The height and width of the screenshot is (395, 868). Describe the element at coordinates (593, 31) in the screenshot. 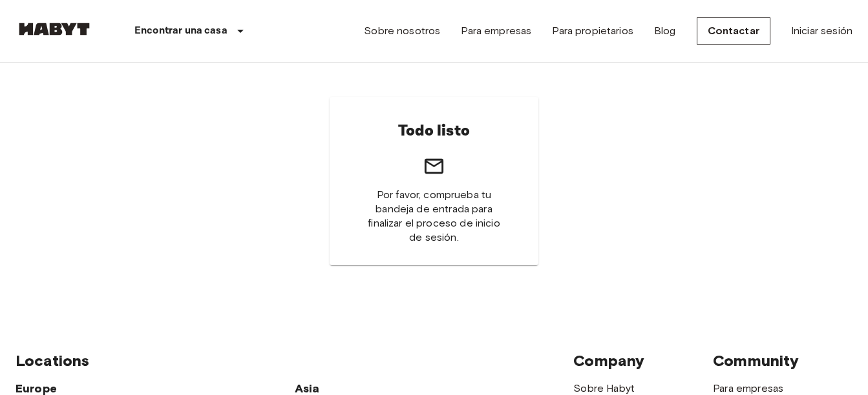

I see `a: Para propietarios` at that location.